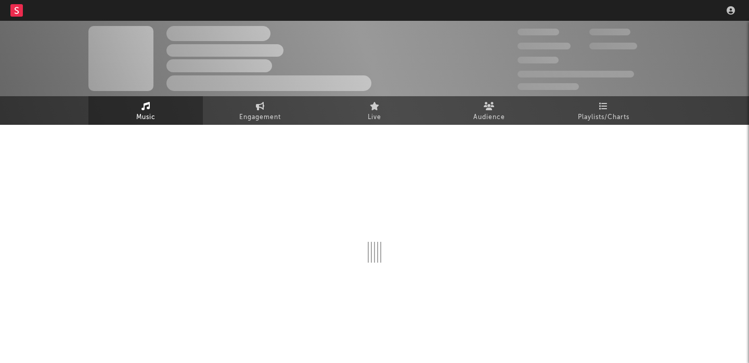  I want to click on span: Music, so click(146, 118).